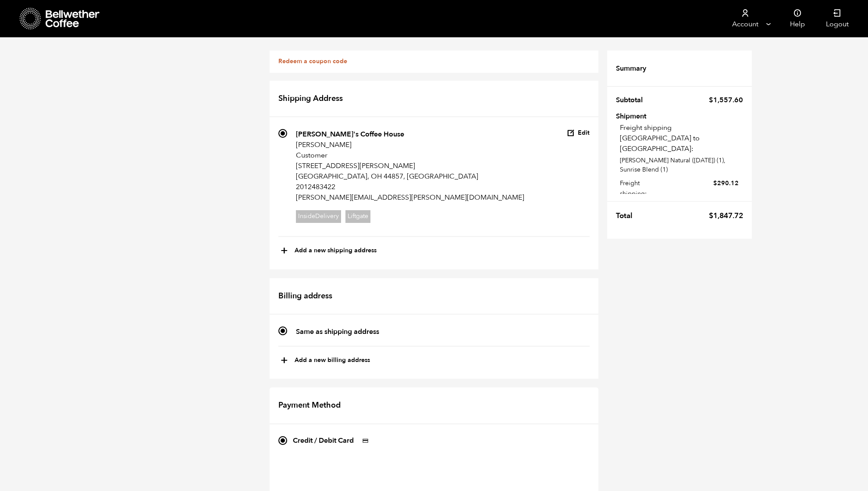 The height and width of the screenshot is (491, 868). I want to click on span: Liftgate, so click(358, 217).